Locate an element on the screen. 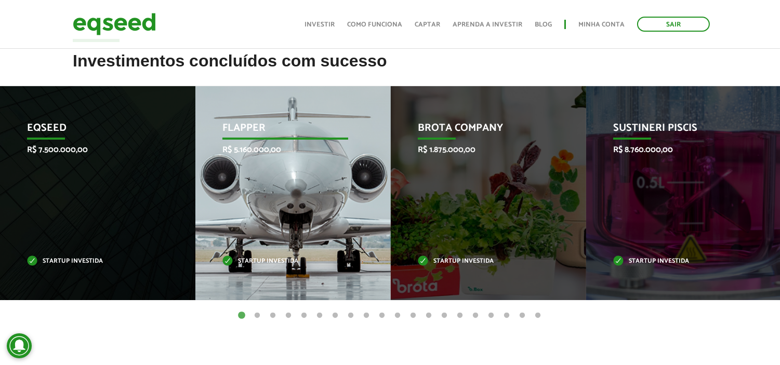 This screenshot has height=365, width=780. h2: Investimentos concluídos com sucesso is located at coordinates (390, 69).